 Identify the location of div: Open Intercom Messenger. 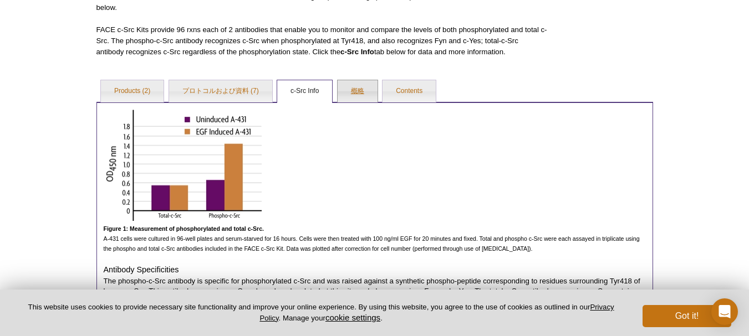
(724, 312).